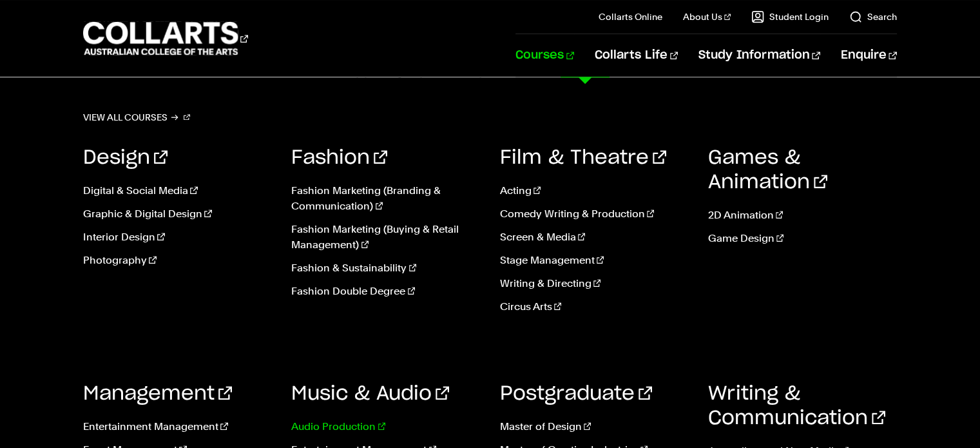 The width and height of the screenshot is (980, 448). I want to click on a: Search, so click(873, 17).